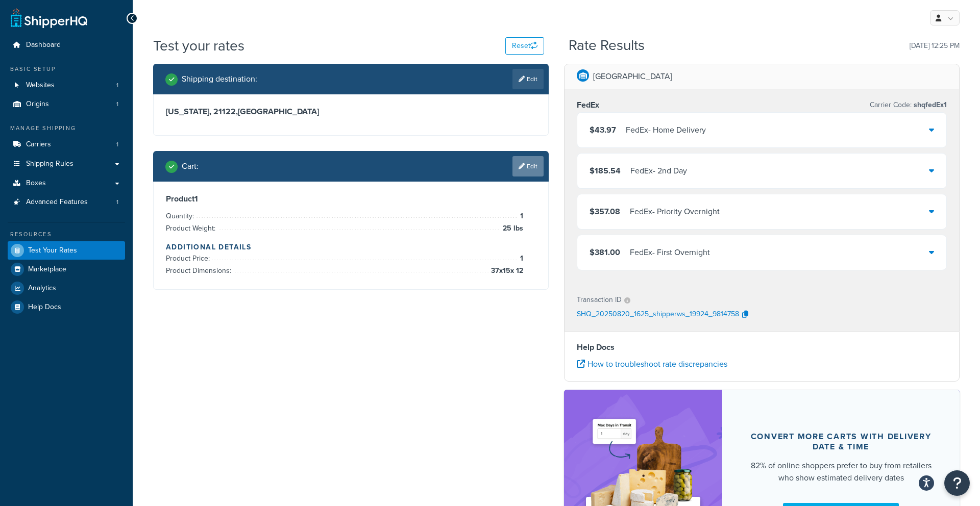 This screenshot has width=980, height=506. Describe the element at coordinates (189, 258) in the screenshot. I see `span: Product Price:` at that location.